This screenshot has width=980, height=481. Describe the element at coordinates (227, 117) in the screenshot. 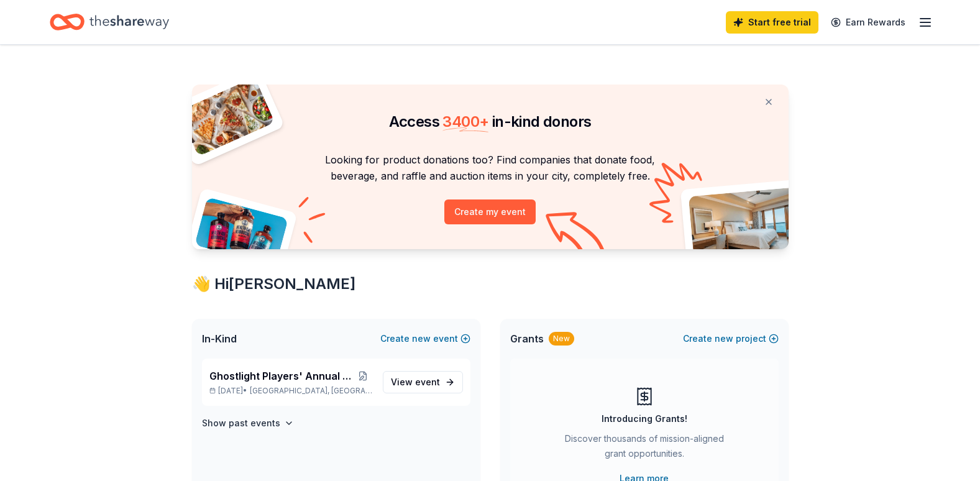

I see `img: Pizza` at that location.